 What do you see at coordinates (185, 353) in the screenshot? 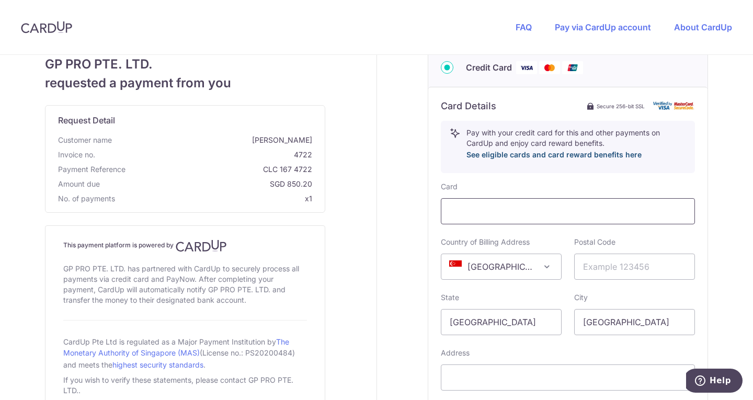
I see `div: CardUp Pte Ltd is regulated as a Major Payment Institution by (License no.: PS20200484) and meets...` at bounding box center [185, 353].